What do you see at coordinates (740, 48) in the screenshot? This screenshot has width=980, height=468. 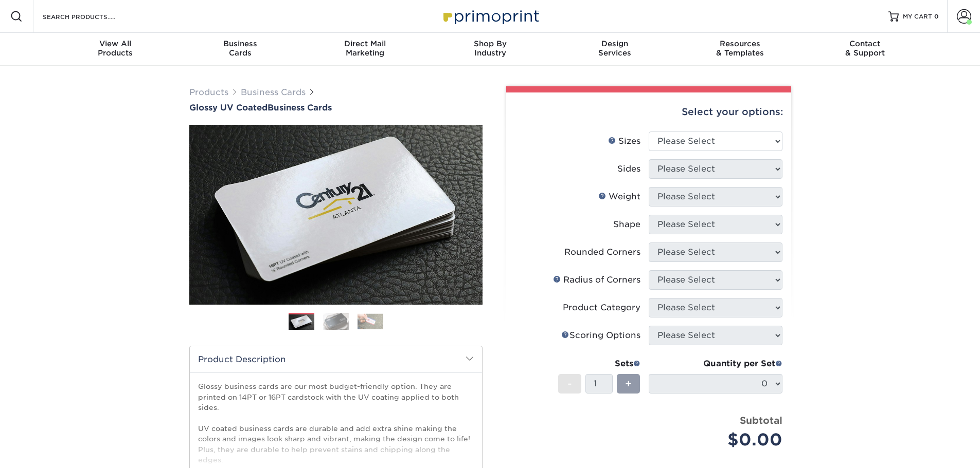 I see `div: & Templates` at bounding box center [740, 48].